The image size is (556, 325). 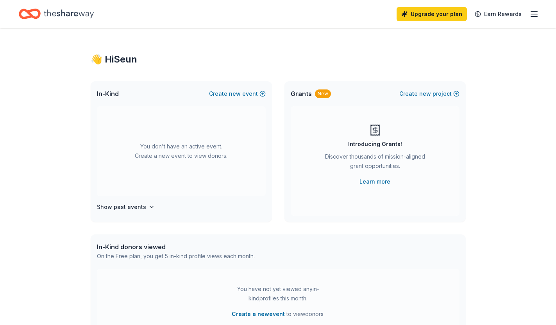 What do you see at coordinates (258, 314) in the screenshot?
I see `button: Create a newevent` at bounding box center [258, 314].